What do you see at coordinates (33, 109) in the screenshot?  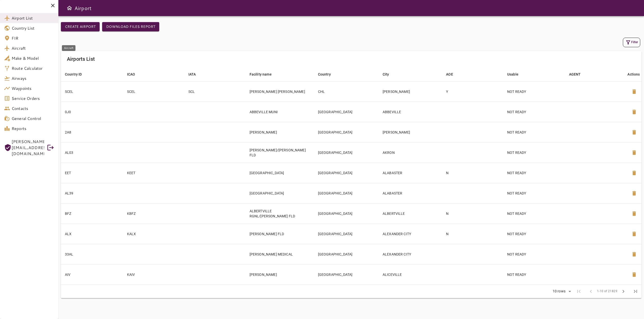 I see `span: Contacts` at bounding box center [33, 109].